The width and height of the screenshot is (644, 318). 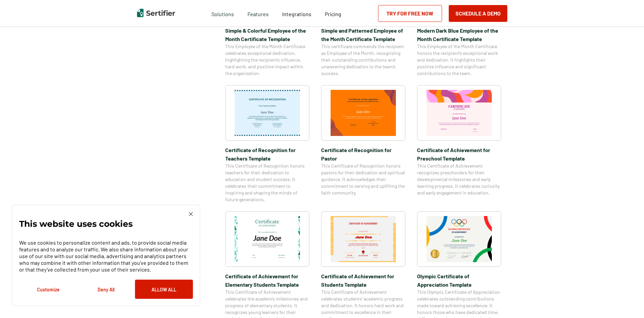 I want to click on span: Features, so click(x=258, y=13).